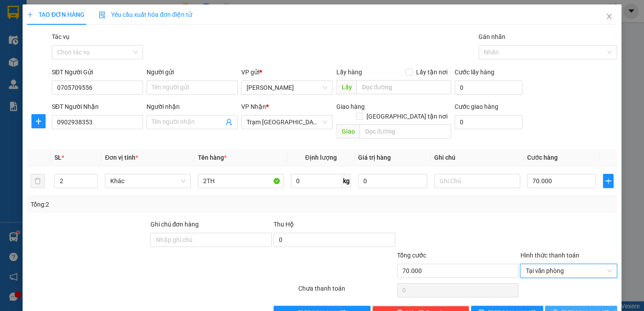 This screenshot has height=311, width=644. I want to click on input: 0, so click(392, 181).